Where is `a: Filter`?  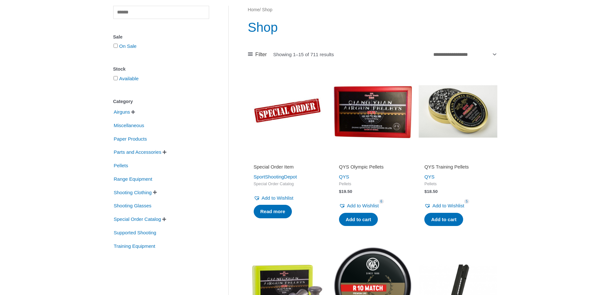
a: Filter is located at coordinates (257, 55).